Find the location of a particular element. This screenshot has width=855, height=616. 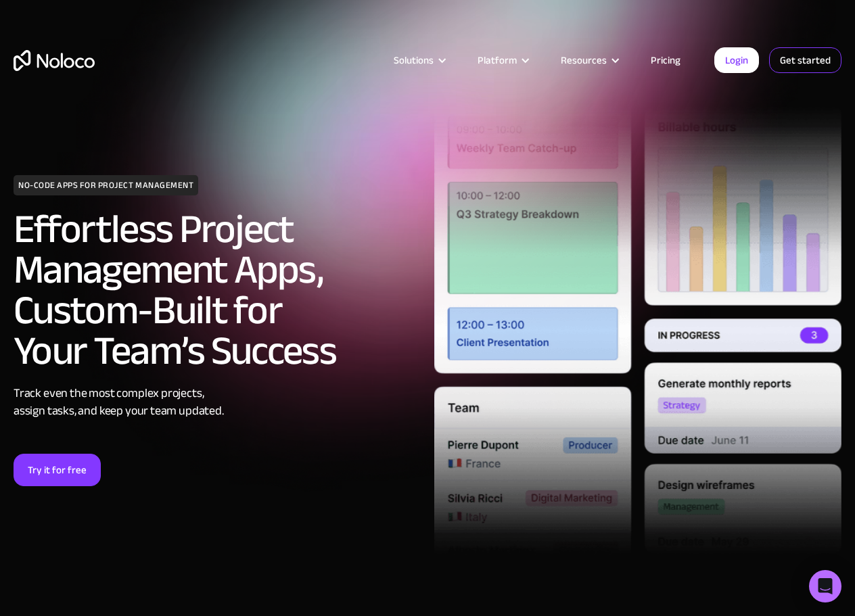

h2: Effortless Project Management Apps, Custom-Built for Your Team’s Success is located at coordinates (217, 290).